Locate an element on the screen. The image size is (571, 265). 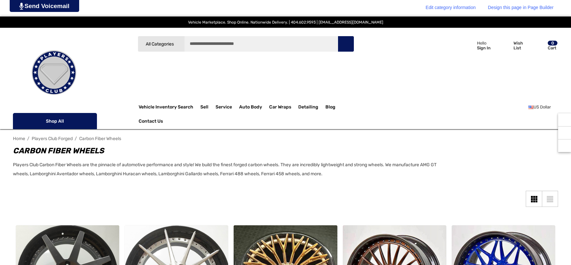
p: Wish List is located at coordinates (522, 46).